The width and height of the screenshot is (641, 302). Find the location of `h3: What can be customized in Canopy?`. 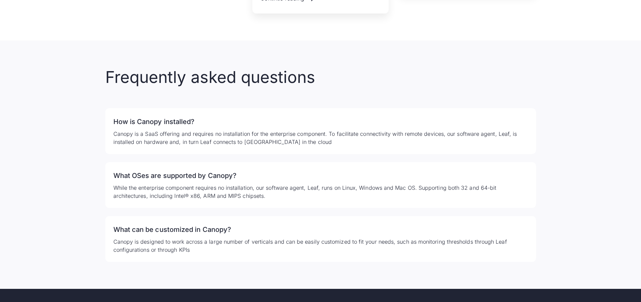

h3: What can be customized in Canopy? is located at coordinates (321, 229).